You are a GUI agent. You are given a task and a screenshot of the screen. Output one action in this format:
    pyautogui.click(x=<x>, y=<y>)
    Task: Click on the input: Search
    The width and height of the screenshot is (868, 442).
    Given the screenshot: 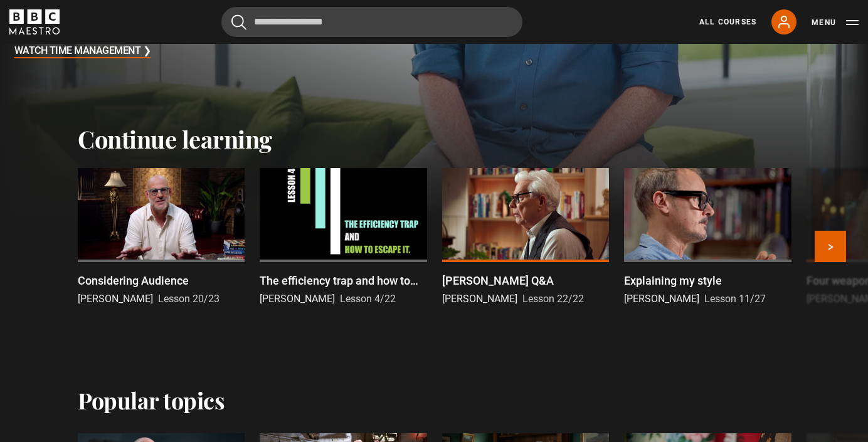 What is the action you would take?
    pyautogui.click(x=372, y=21)
    